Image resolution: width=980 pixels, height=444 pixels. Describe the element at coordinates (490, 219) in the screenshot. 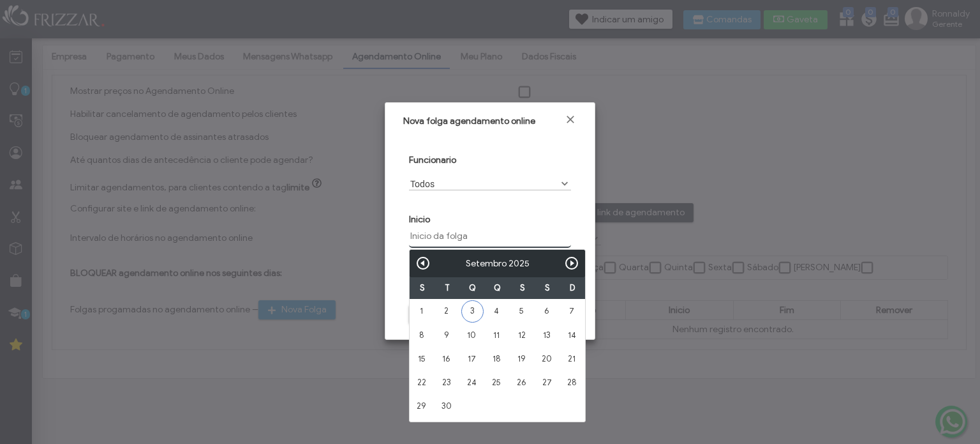

I see `h4: Inicio` at that location.